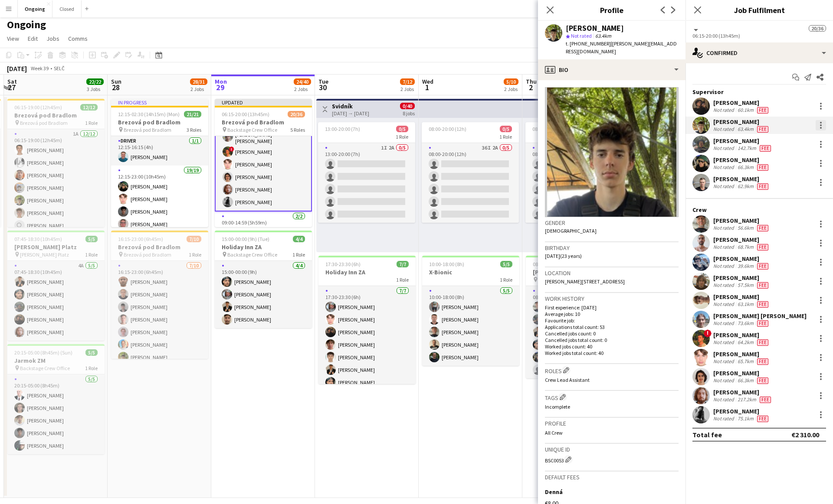 The width and height of the screenshot is (833, 504). I want to click on h3: Birthday, so click(612, 248).